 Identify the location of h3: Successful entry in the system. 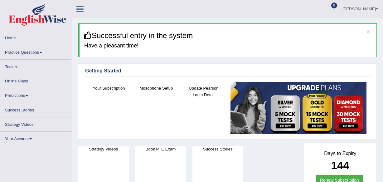
(228, 36).